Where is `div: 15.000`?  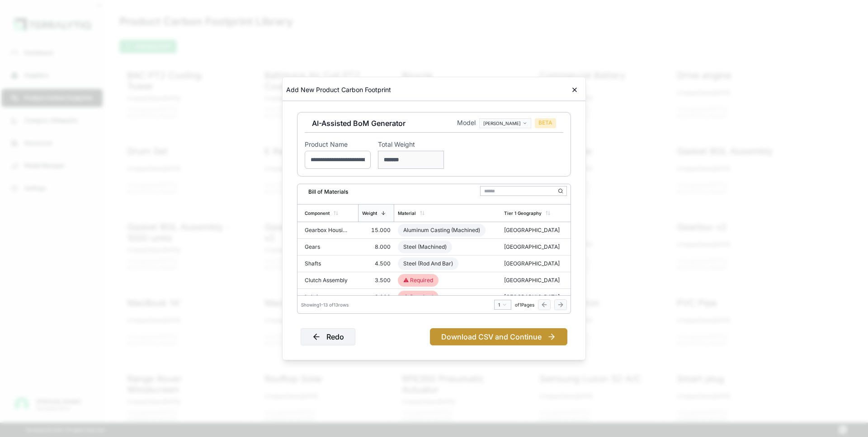
div: 15.000 is located at coordinates (376, 230).